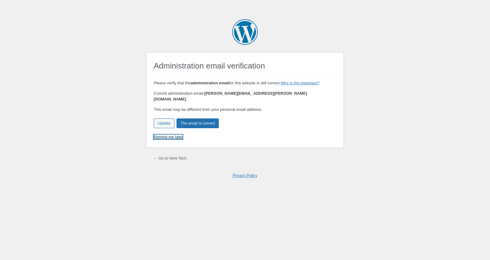 The width and height of the screenshot is (490, 260). I want to click on p: This email may be different from your personal email address., so click(245, 110).